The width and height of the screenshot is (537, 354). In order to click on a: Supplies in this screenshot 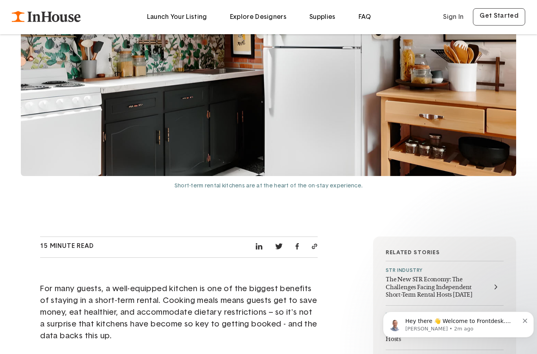, I will do `click(322, 17)`.